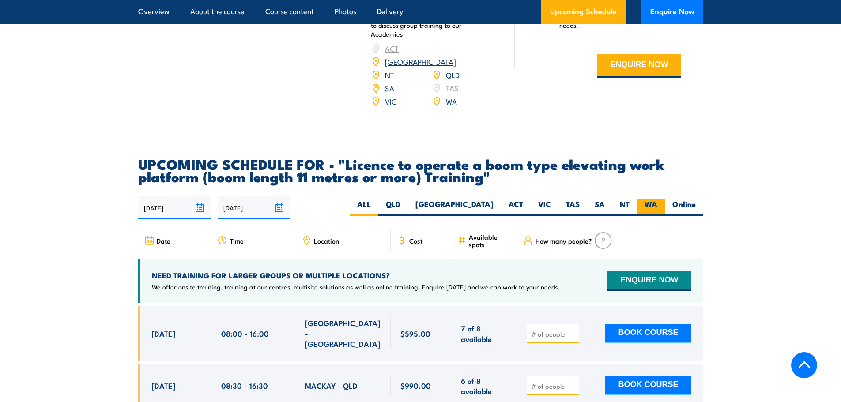 The image size is (841, 402). What do you see at coordinates (453, 75) in the screenshot?
I see `a: QLD` at bounding box center [453, 75].